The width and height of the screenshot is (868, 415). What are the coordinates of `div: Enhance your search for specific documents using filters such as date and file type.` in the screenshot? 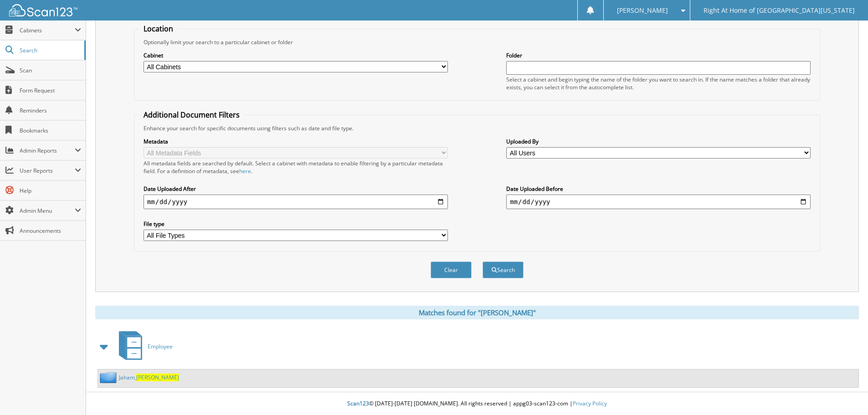 It's located at (477, 128).